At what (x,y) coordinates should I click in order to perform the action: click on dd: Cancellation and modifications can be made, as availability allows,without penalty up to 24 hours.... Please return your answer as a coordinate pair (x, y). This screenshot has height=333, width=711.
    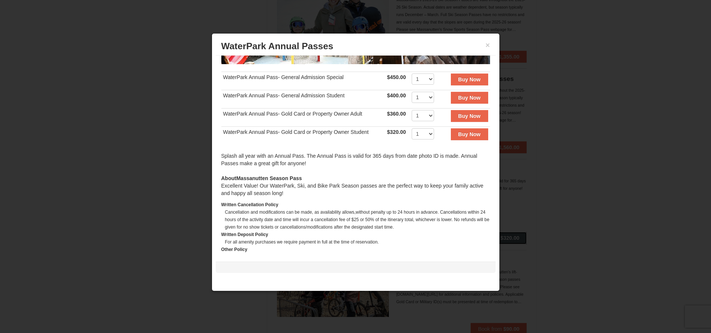
    Looking at the image, I should click on (358, 220).